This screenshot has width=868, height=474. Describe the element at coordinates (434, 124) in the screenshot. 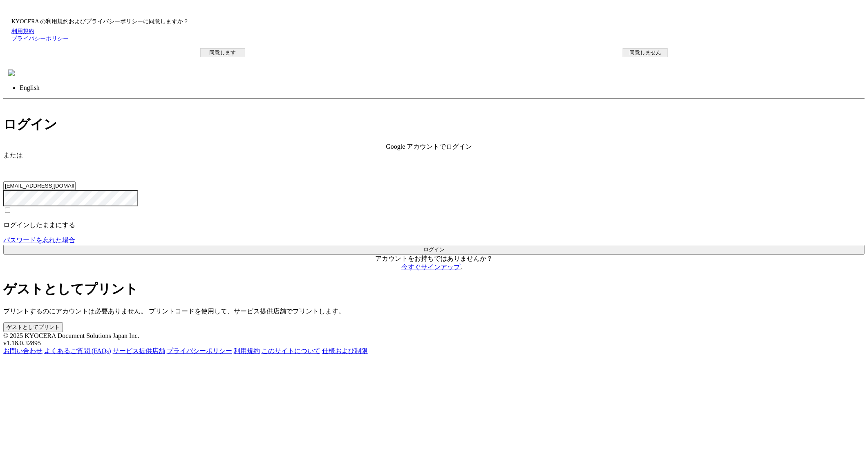

I see `h1: ログイン` at that location.